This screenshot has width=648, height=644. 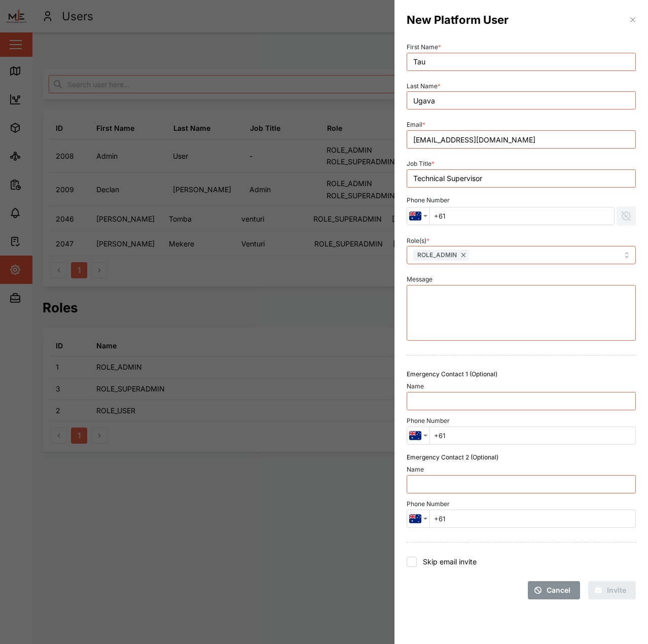 What do you see at coordinates (458, 20) in the screenshot?
I see `h3: New Platform User` at bounding box center [458, 20].